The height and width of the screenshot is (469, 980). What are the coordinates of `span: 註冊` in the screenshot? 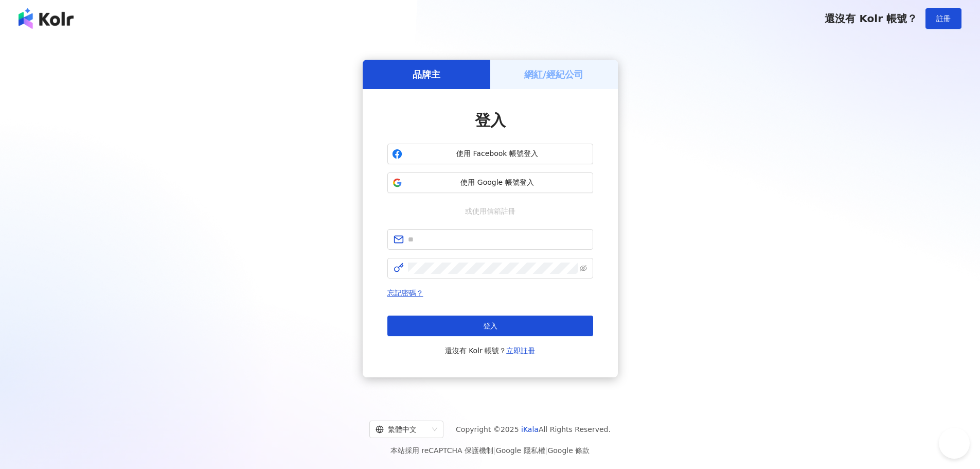 It's located at (943, 19).